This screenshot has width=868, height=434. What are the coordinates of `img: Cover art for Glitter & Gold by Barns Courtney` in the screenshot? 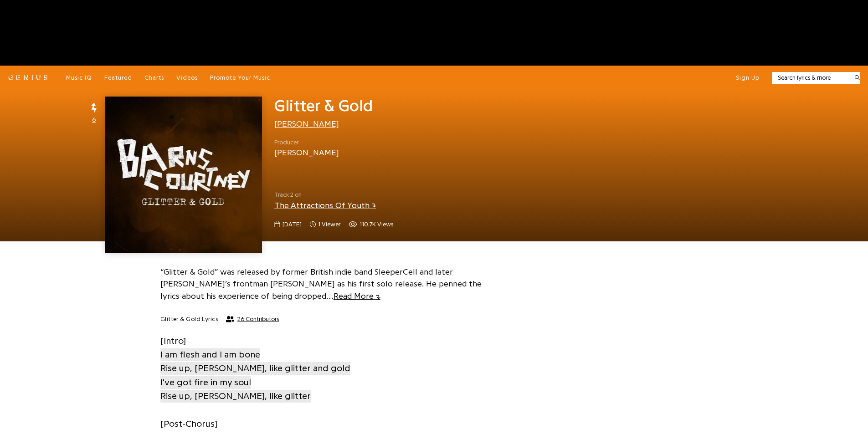 It's located at (183, 175).